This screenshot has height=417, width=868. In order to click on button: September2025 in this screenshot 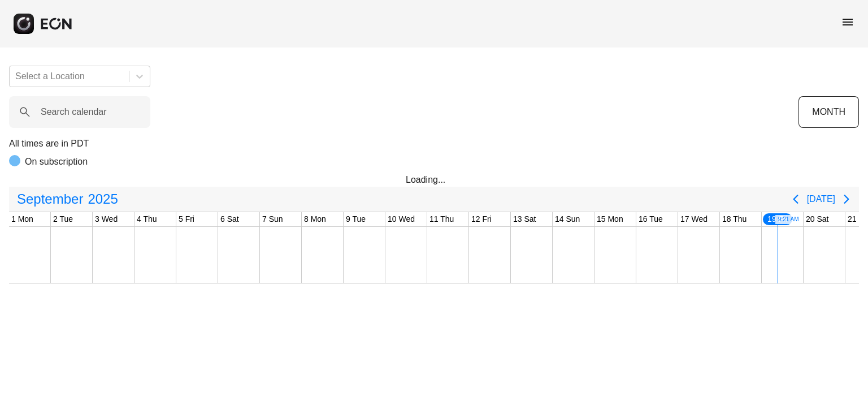, I will do `click(67, 199)`.